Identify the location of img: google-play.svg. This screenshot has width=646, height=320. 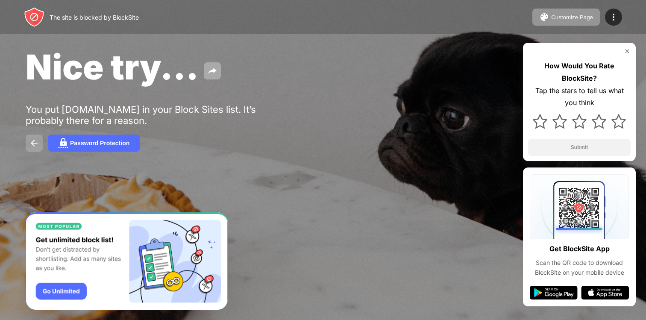
(554, 293).